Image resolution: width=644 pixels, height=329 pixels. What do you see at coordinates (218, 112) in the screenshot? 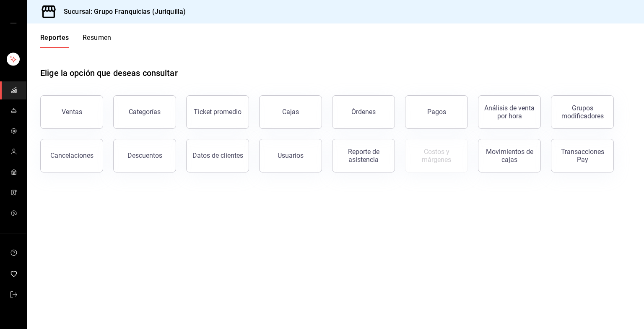
I see `button: Ticket promedio` at bounding box center [218, 112].